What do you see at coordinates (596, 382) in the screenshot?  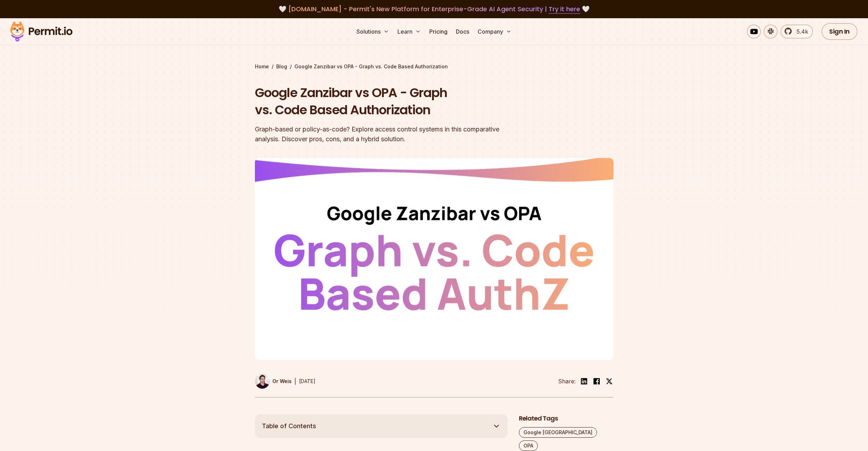 I see `img: facebook` at bounding box center [596, 382].